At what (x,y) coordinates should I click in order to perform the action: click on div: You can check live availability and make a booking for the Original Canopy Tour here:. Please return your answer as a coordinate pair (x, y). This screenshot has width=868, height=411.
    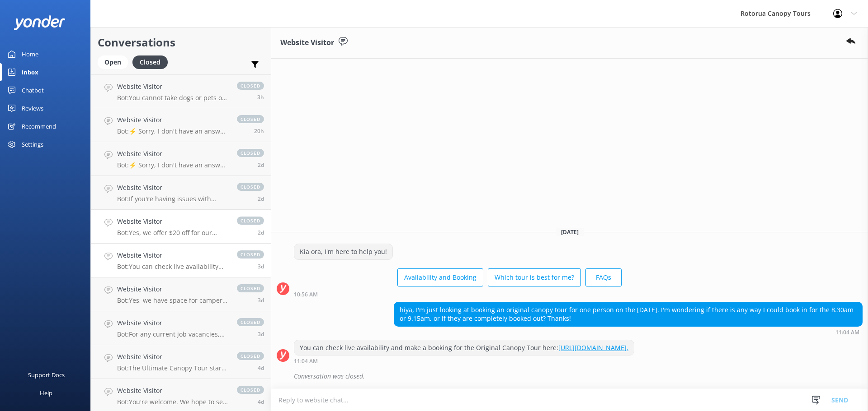
    Looking at the image, I should click on (464, 348).